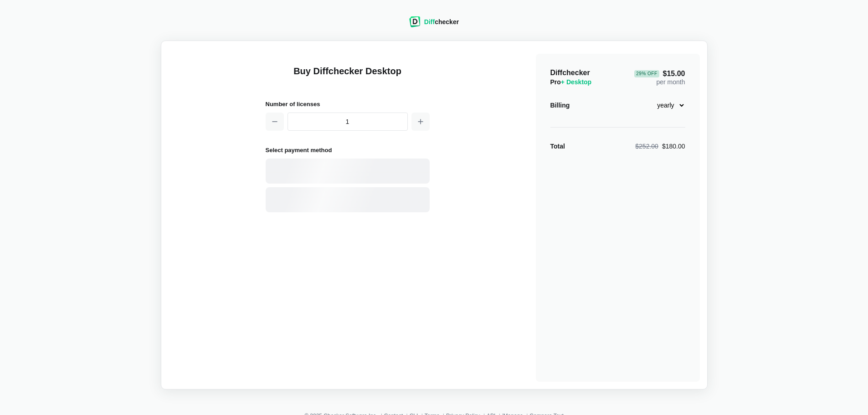 This screenshot has height=415, width=868. I want to click on h2: Number of licenses, so click(348, 104).